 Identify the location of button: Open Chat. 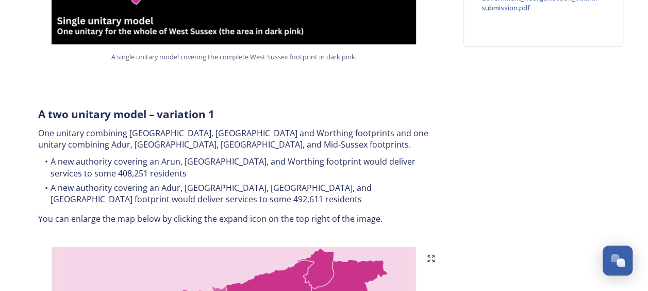
(618, 260).